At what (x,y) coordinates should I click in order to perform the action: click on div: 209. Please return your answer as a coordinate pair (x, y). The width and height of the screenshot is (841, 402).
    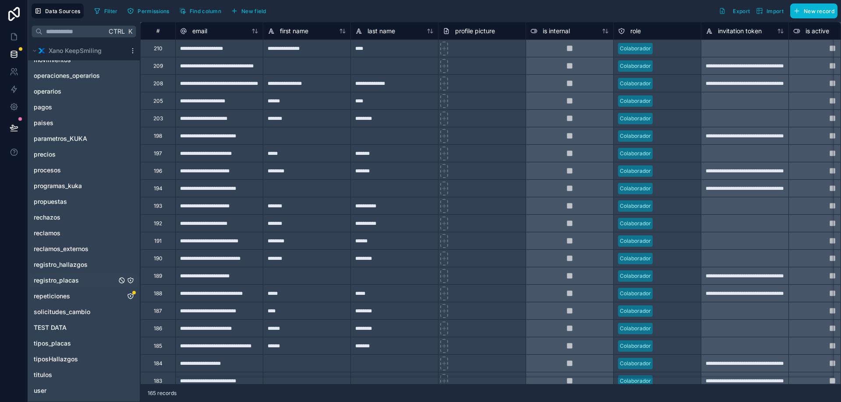
    Looking at the image, I should click on (158, 66).